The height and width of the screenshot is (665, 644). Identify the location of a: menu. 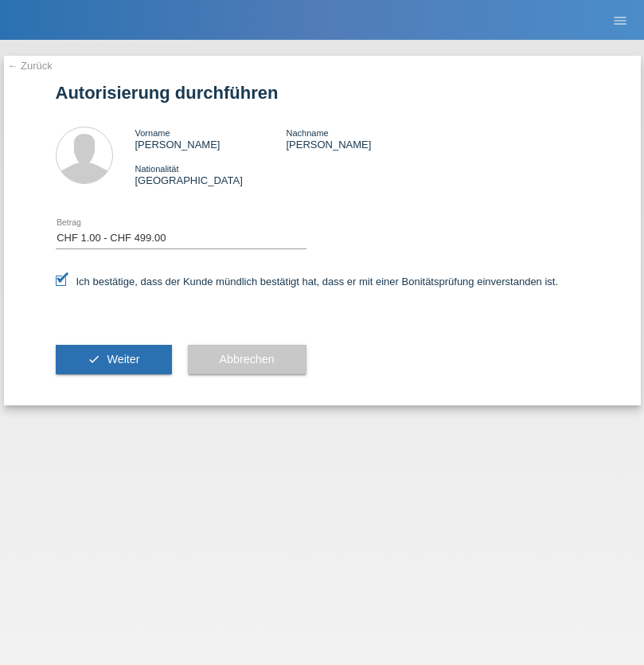
(620, 20).